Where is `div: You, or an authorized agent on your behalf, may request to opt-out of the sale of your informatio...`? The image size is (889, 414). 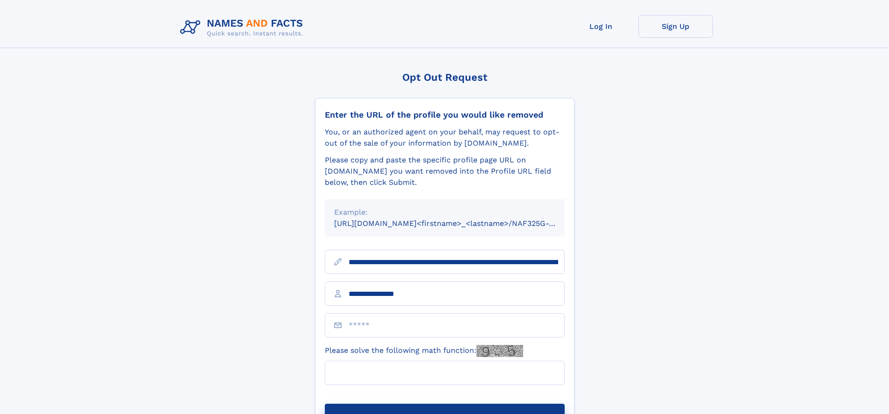 div: You, or an authorized agent on your behalf, may request to opt-out of the sale of your informatio... is located at coordinates (445, 138).